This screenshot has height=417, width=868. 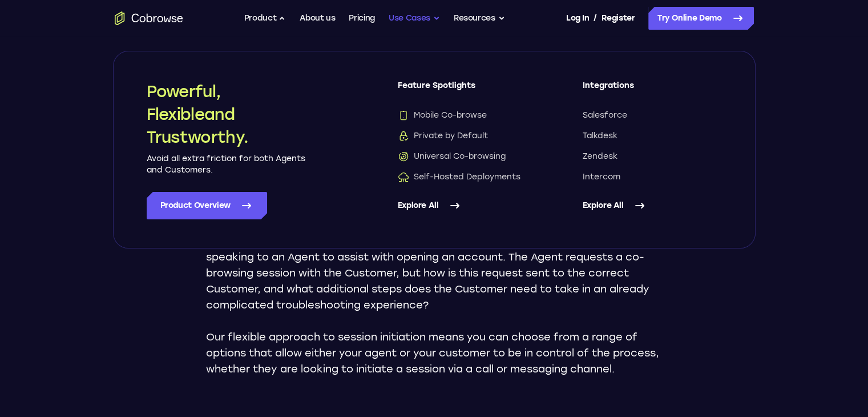 I want to click on a: Register, so click(x=618, y=18).